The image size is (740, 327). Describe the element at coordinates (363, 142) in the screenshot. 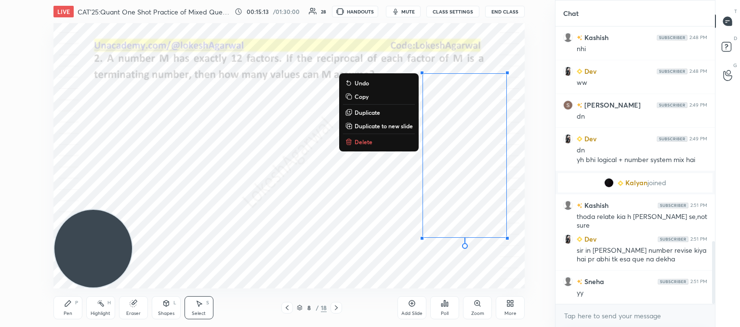

I see `p: Delete` at that location.